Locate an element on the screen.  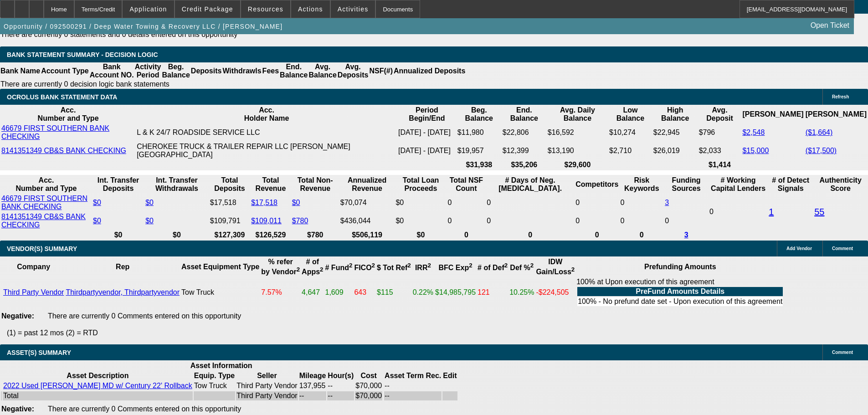
th: Fees is located at coordinates (271, 71).